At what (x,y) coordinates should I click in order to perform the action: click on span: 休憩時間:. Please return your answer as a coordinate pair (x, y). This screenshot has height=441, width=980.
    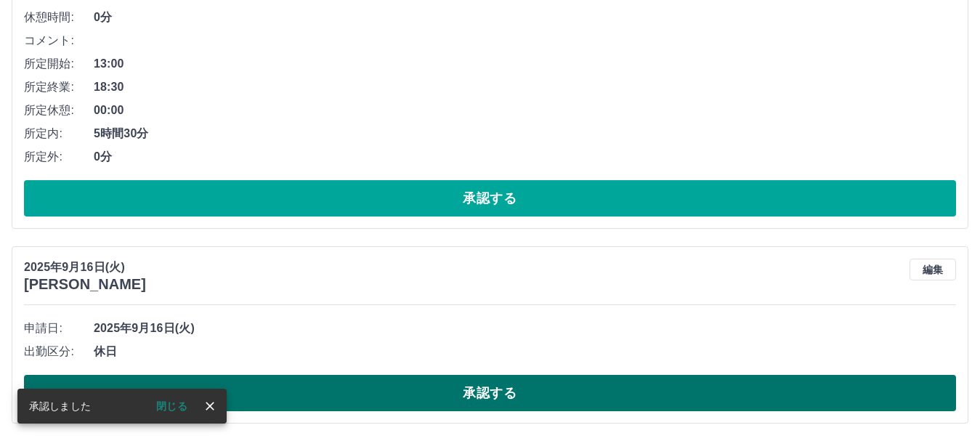
    Looking at the image, I should click on (59, 17).